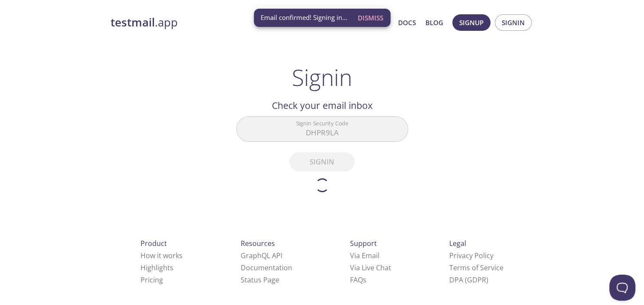 This screenshot has width=644, height=305. I want to click on span: Product, so click(154, 244).